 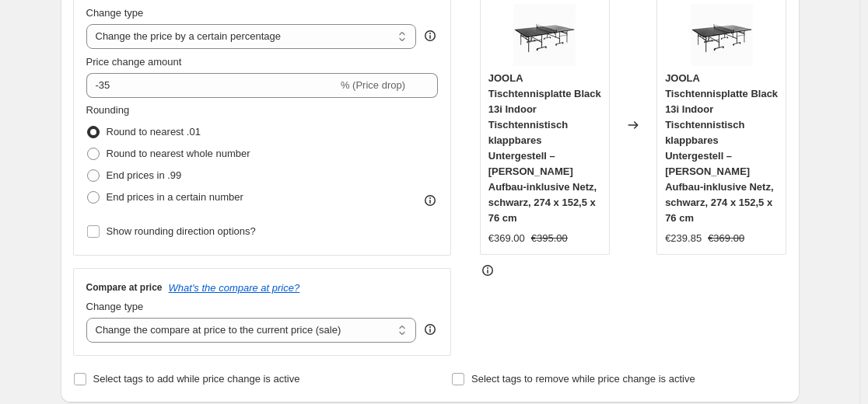 What do you see at coordinates (234, 288) in the screenshot?
I see `button: What's the compare at price?` at bounding box center [234, 288].